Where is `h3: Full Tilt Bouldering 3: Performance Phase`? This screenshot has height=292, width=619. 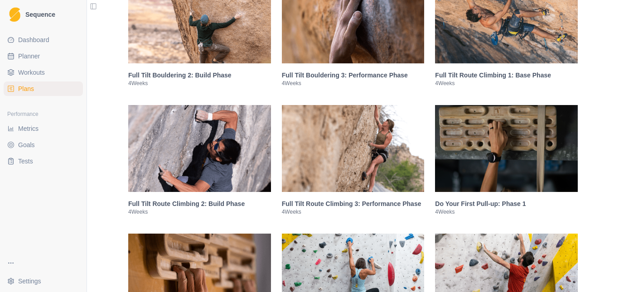
h3: Full Tilt Bouldering 3: Performance Phase is located at coordinates (353, 75).